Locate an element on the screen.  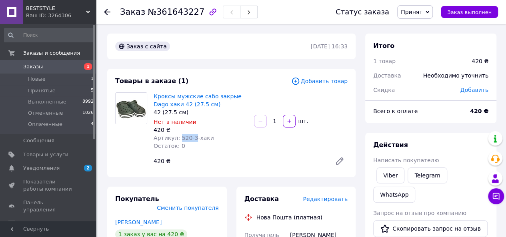
b: 420 ₴ is located at coordinates (479, 111).